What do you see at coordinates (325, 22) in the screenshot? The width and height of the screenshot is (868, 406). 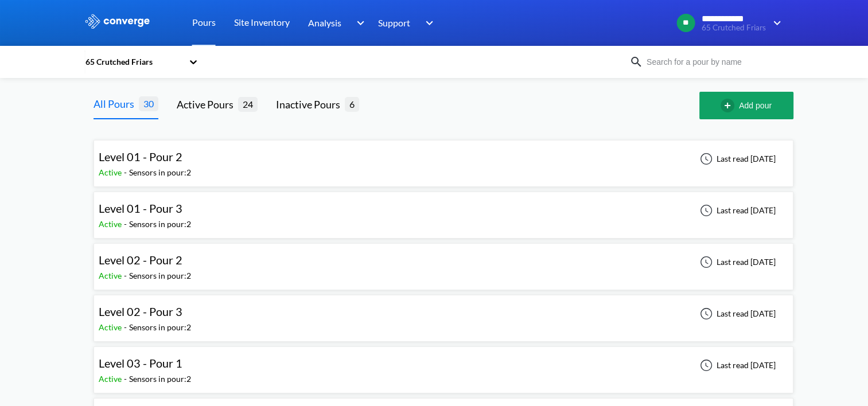 I see `span: Analysis` at bounding box center [325, 22].